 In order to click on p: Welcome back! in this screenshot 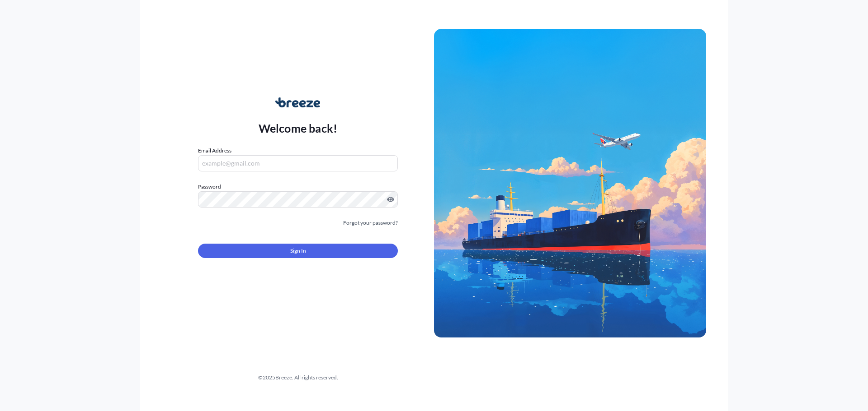, I will do `click(298, 128)`.